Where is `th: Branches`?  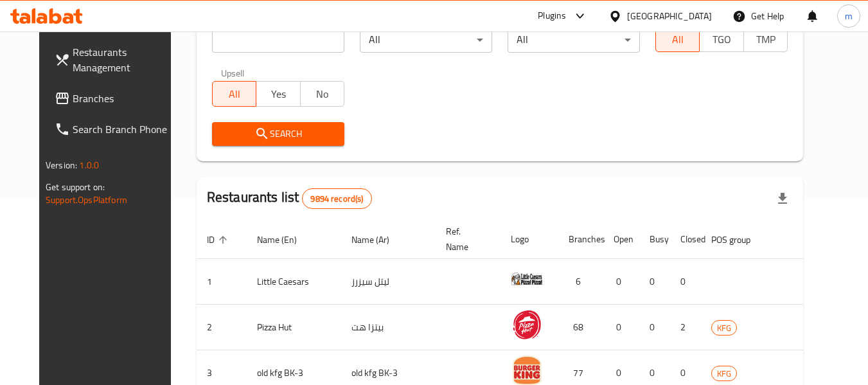 th: Branches is located at coordinates (581, 239).